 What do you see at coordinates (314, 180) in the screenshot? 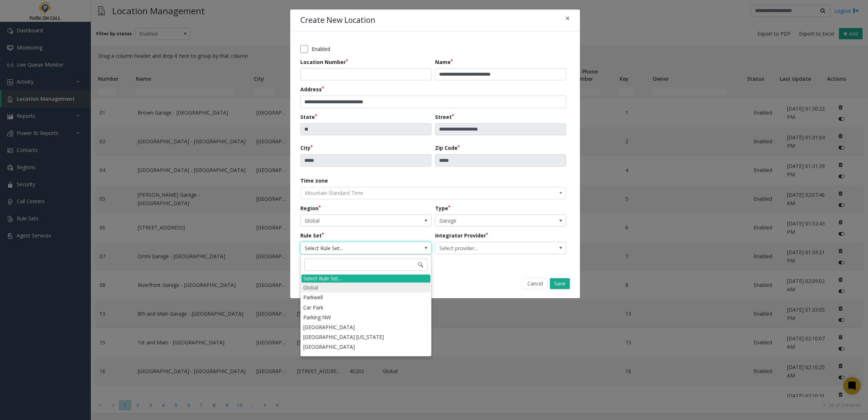
I see `label: Time zone` at bounding box center [314, 180].